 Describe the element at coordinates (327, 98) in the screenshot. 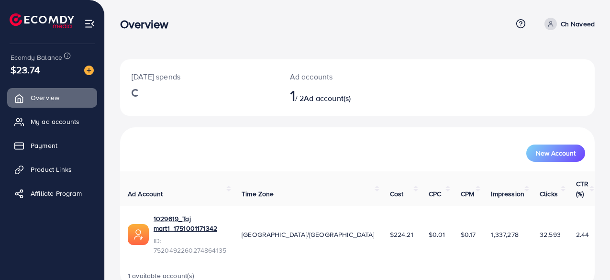

I see `span: Ad account(s)` at that location.